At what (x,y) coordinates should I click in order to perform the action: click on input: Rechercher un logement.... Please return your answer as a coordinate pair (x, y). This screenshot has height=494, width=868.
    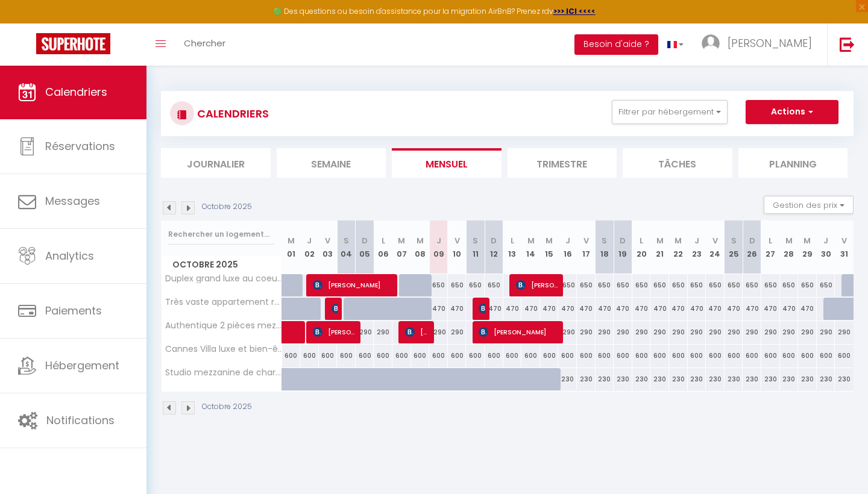
    Looking at the image, I should click on (221, 234).